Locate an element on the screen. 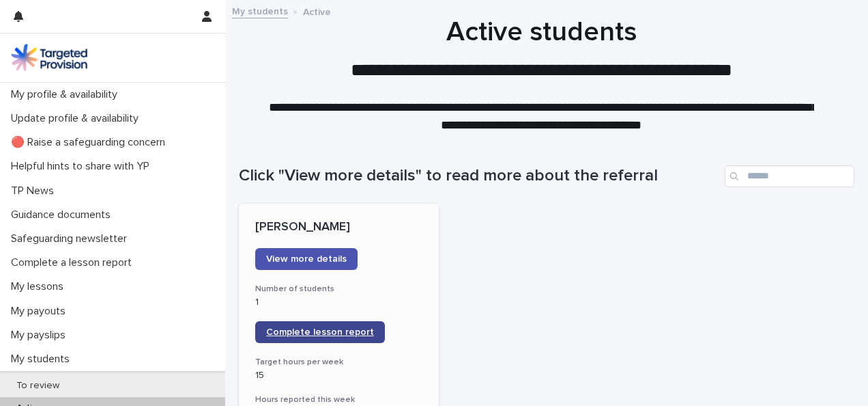 The height and width of the screenshot is (406, 868). p: Complete a lesson report is located at coordinates (73, 262).